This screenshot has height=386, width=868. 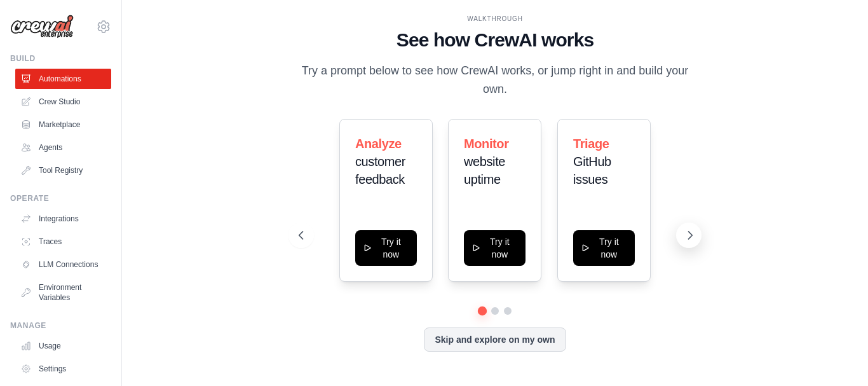 What do you see at coordinates (42, 27) in the screenshot?
I see `img: Logo` at bounding box center [42, 27].